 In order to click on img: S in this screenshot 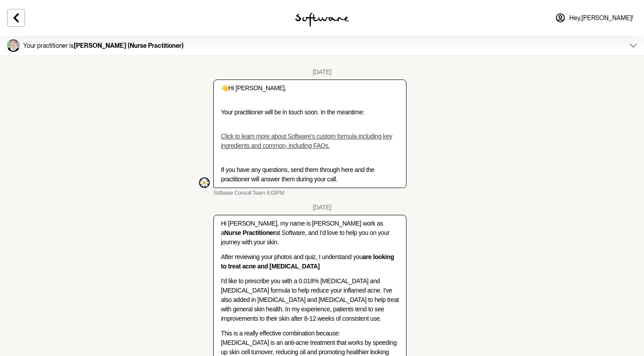, I will do `click(205, 183)`.